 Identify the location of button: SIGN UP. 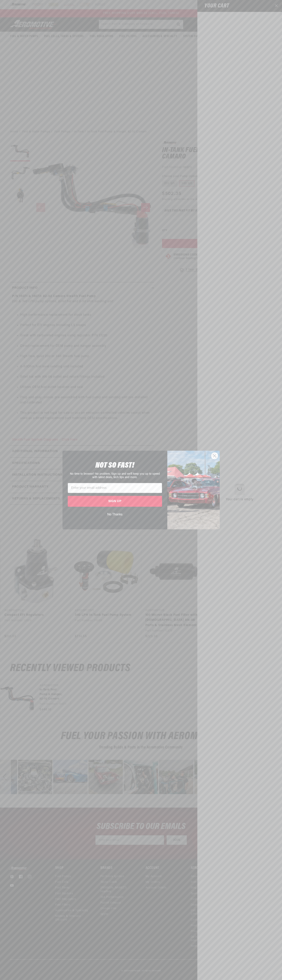
(115, 502).